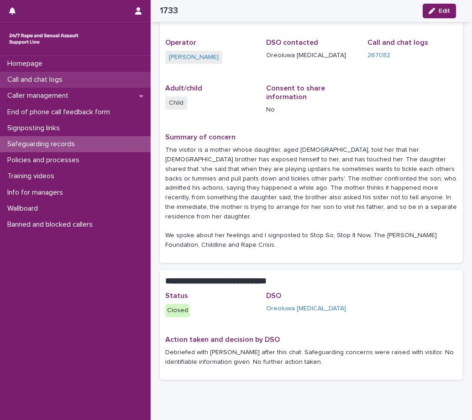  What do you see at coordinates (177, 296) in the screenshot?
I see `span: Status` at bounding box center [177, 296].